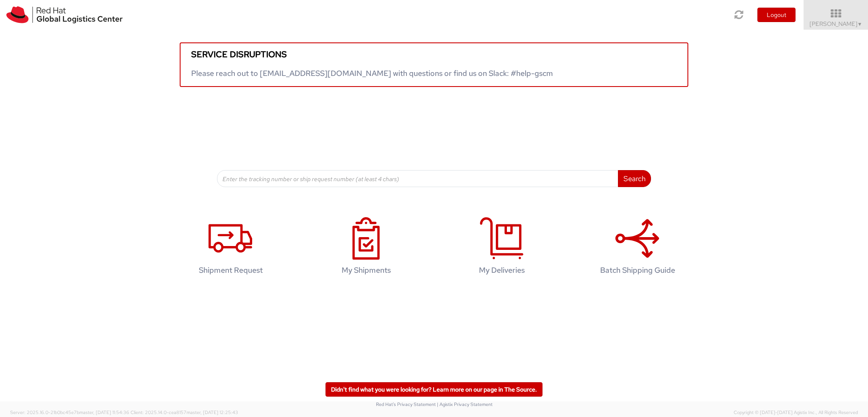  Describe the element at coordinates (637, 248) in the screenshot. I see `a: Batch Shipping Guide` at that location.